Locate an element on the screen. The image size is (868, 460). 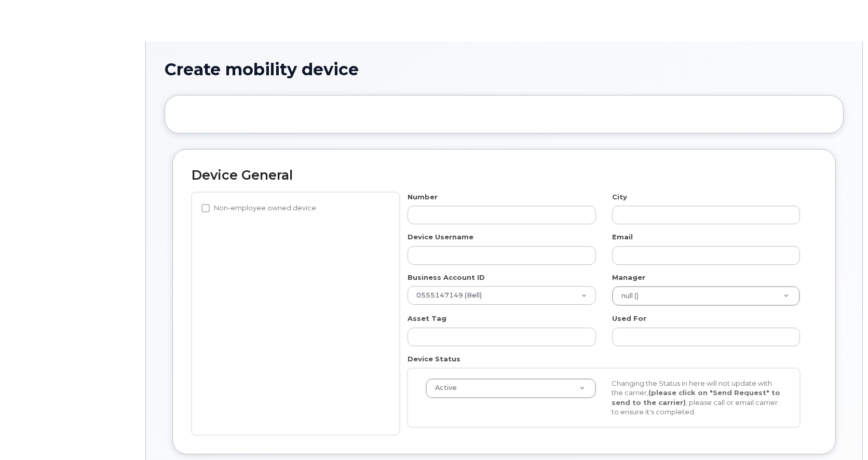
a: Active is located at coordinates (511, 388).